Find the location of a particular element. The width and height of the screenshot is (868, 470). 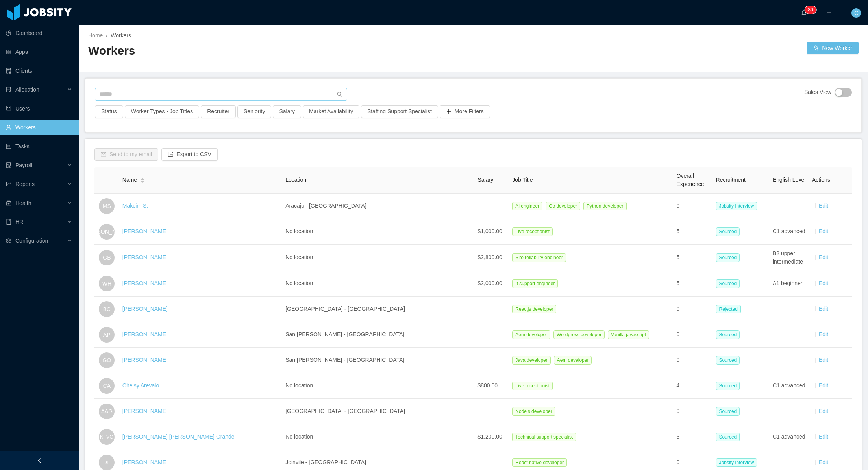

span: Python developer is located at coordinates (605, 206).